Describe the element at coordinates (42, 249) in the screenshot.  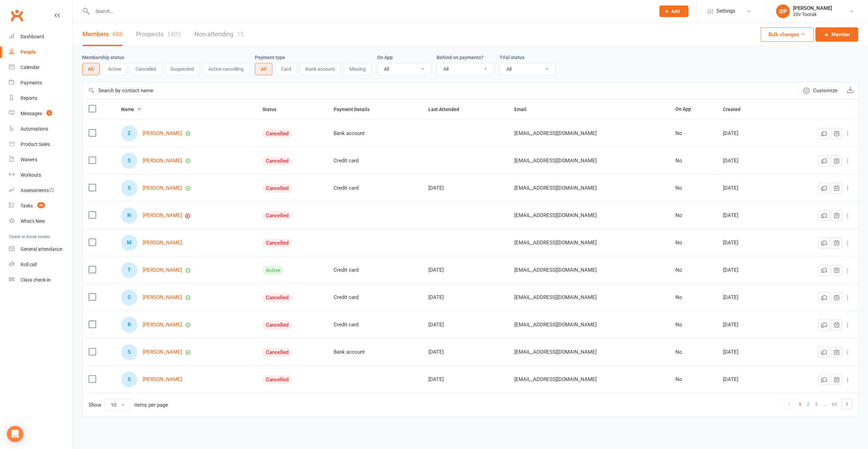
I see `div: General attendance` at that location.